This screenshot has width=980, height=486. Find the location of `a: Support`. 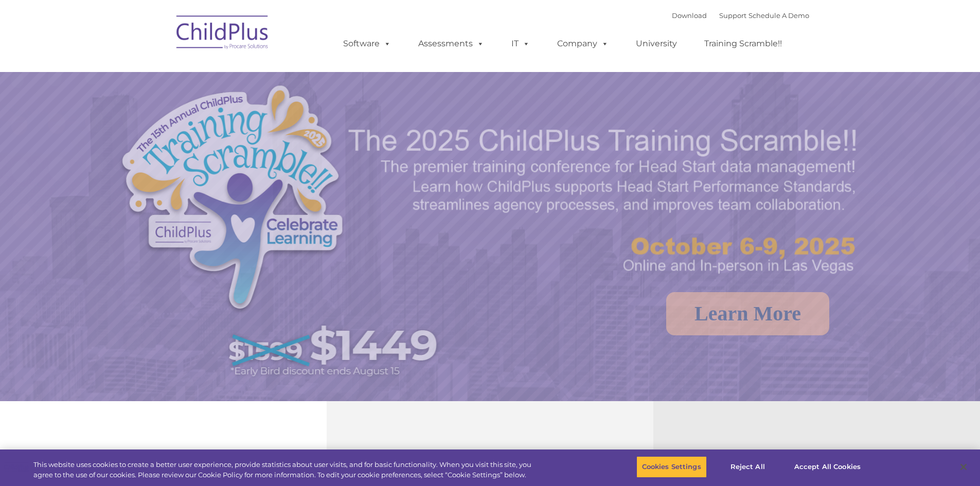

a: Support is located at coordinates (732, 16).